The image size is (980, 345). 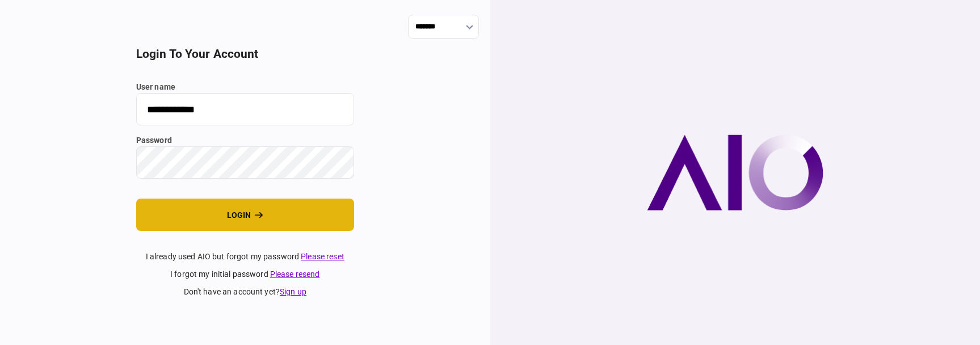 What do you see at coordinates (245, 257) in the screenshot?
I see `div: I already used AIO but forgot my password` at bounding box center [245, 257].